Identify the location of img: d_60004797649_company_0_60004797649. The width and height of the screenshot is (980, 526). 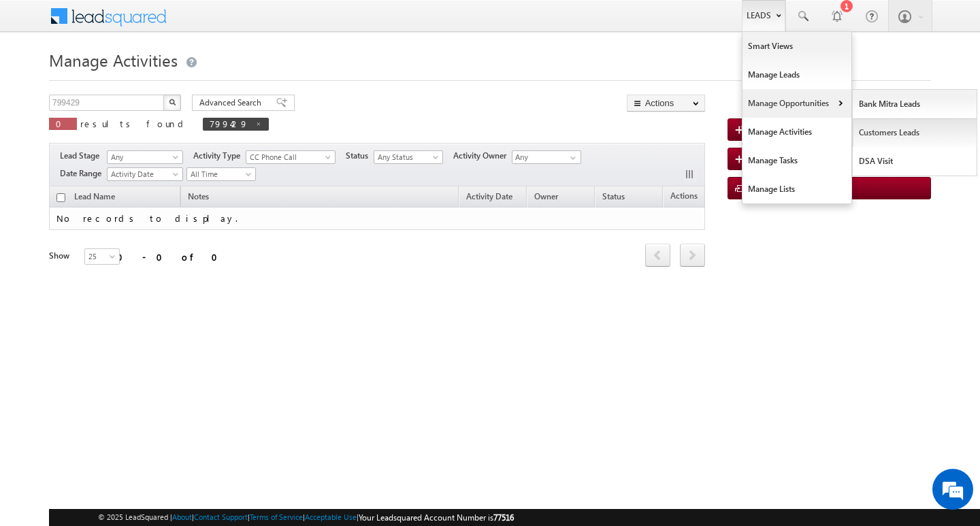
(40, 81).